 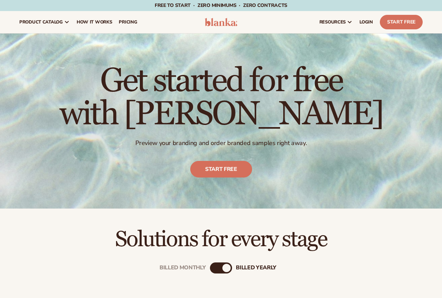 I want to click on p: Preview your branding and order branded samples right away., so click(x=221, y=143).